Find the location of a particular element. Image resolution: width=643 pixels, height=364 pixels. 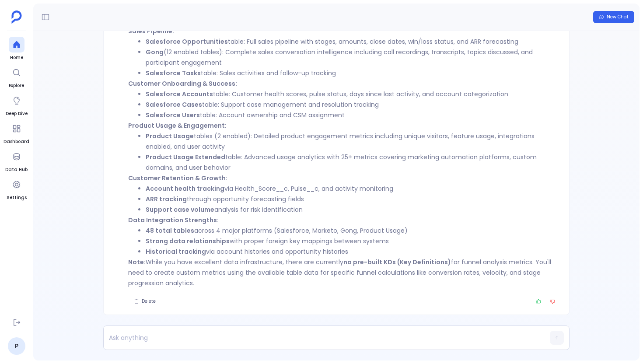

strong: Product Usage Extended is located at coordinates (186, 157).